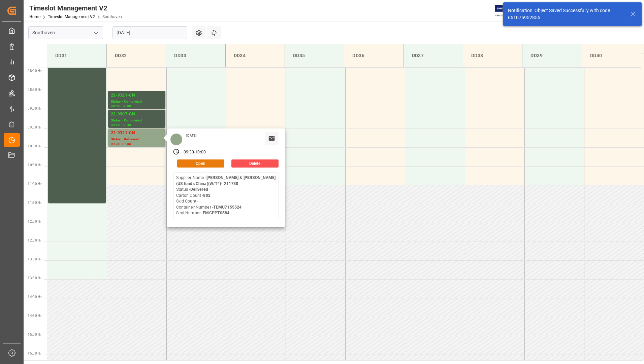 This screenshot has height=364, width=644. I want to click on b: 802, so click(207, 196).